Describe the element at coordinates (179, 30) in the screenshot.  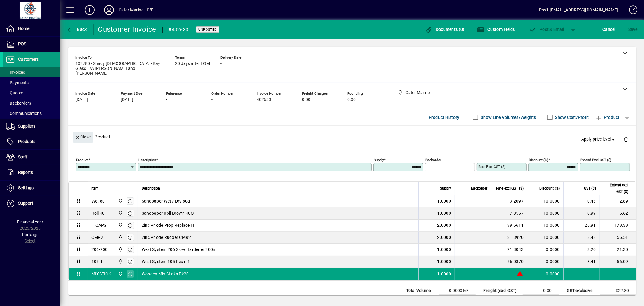
I see `div: #402633` at that location.